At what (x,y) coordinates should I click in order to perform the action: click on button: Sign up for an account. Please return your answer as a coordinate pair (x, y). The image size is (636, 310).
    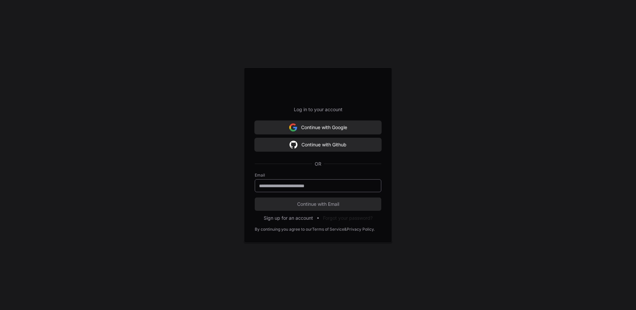
    Looking at the image, I should click on (288, 218).